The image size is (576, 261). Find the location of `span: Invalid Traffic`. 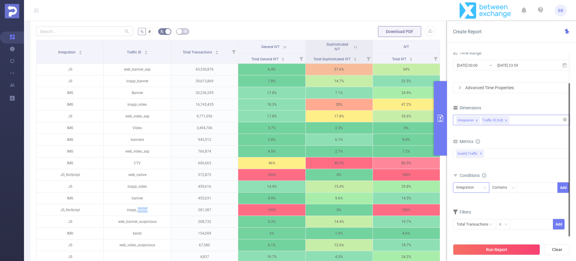

span: Invalid Traffic is located at coordinates (470, 154).